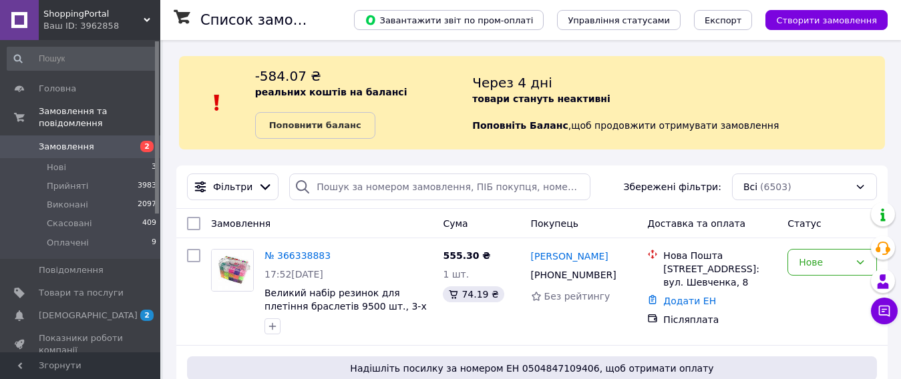 The height and width of the screenshot is (379, 901). Describe the element at coordinates (99, 118) in the screenshot. I see `span: Замовлення та повідомлення` at that location.